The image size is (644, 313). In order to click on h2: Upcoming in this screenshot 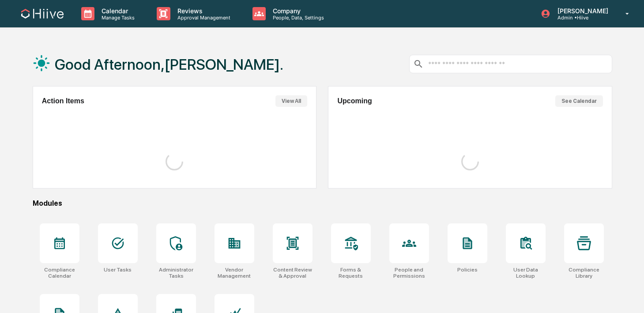, I will do `click(354, 101)`.